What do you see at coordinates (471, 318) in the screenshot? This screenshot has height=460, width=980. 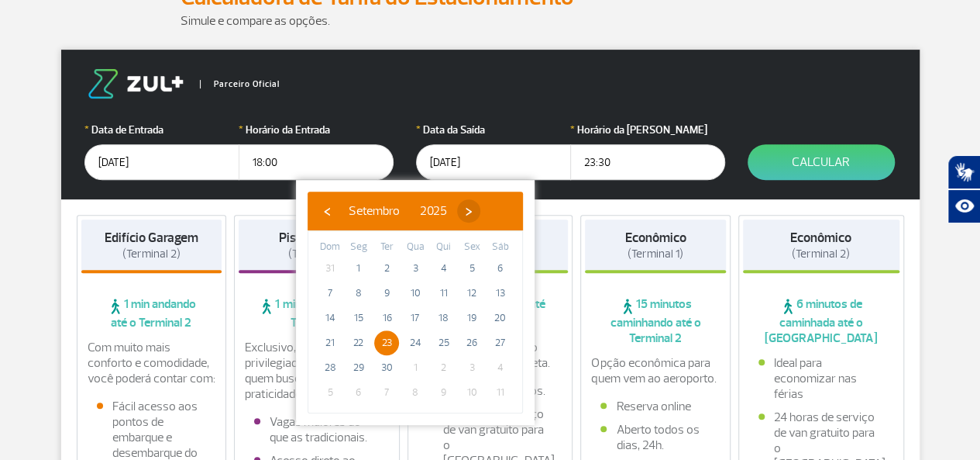 I see `span: 19` at bounding box center [471, 318].